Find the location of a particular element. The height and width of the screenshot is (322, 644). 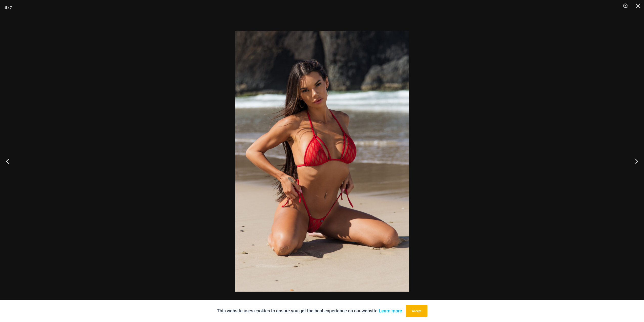

p: This website uses cookies to ensure you get the best experience on our website. is located at coordinates (309, 310).